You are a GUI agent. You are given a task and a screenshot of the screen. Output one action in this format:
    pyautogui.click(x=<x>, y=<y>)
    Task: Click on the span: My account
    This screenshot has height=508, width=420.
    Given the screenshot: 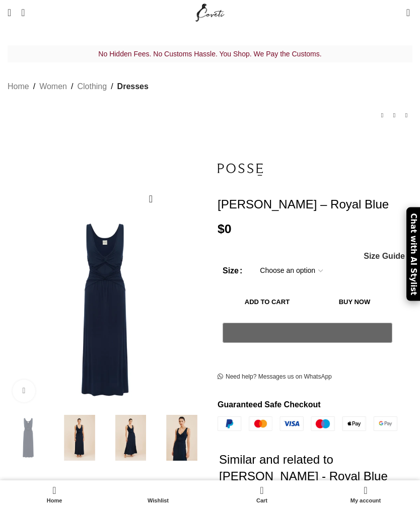 What is the action you would take?
    pyautogui.click(x=365, y=500)
    